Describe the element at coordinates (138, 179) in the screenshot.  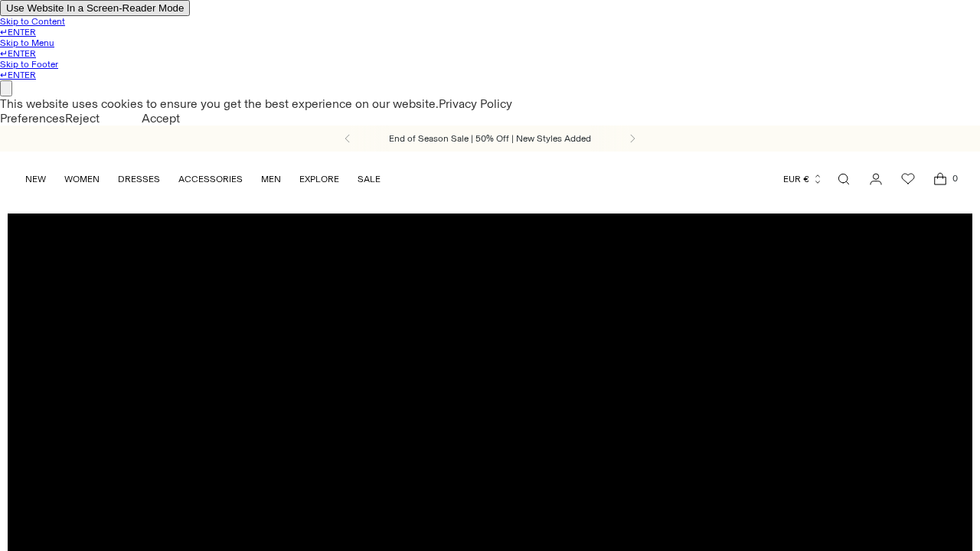
I see `a: DRESSES` at that location.